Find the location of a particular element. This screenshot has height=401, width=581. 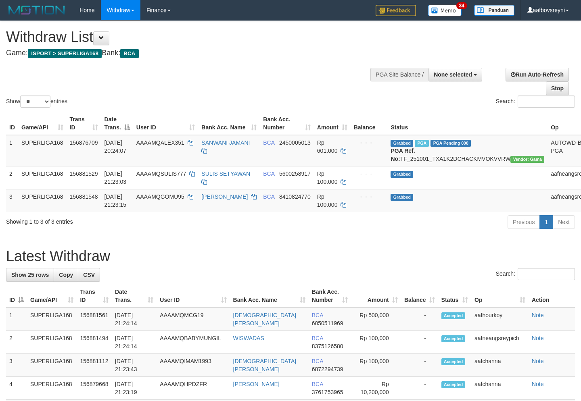

span: ISPORT > SUPERLIGA168 is located at coordinates (65, 54).